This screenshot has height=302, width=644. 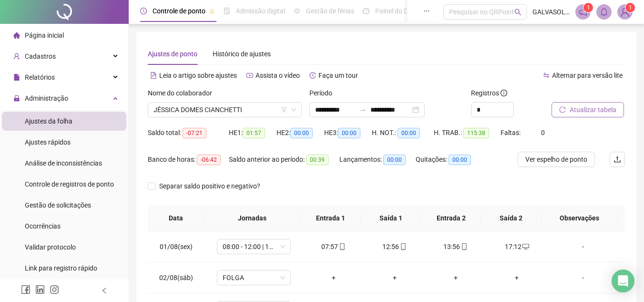 I want to click on div: 13:56, so click(x=456, y=247).